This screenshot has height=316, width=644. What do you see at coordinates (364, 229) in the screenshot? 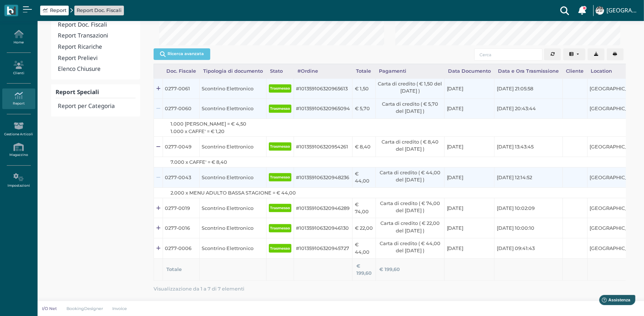
I see `td: € 22,00` at bounding box center [364, 229].